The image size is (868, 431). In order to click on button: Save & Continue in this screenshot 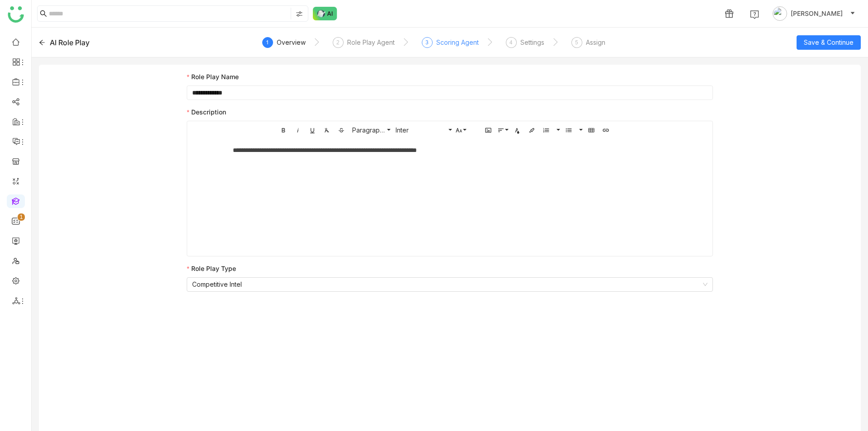, I will do `click(829, 43)`.